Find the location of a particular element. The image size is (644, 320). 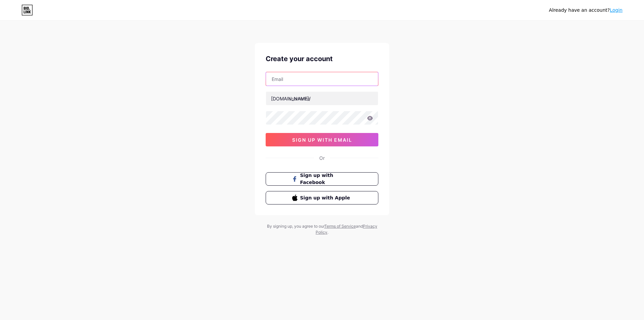

button: Sign up with Facebook is located at coordinates (322, 179).